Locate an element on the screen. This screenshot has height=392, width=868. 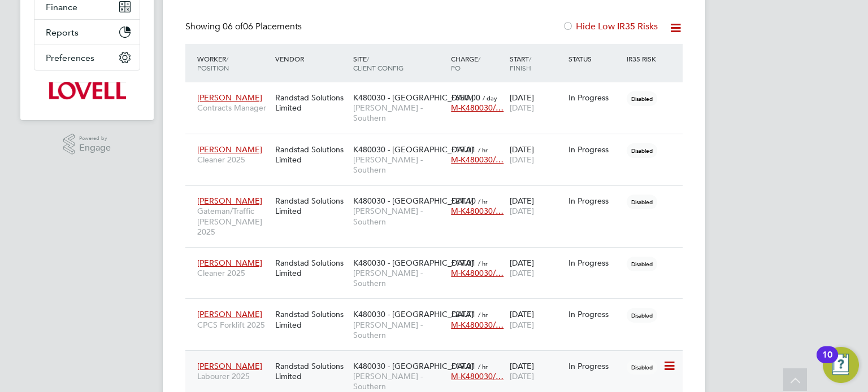
div: Vendor is located at coordinates (311, 59).